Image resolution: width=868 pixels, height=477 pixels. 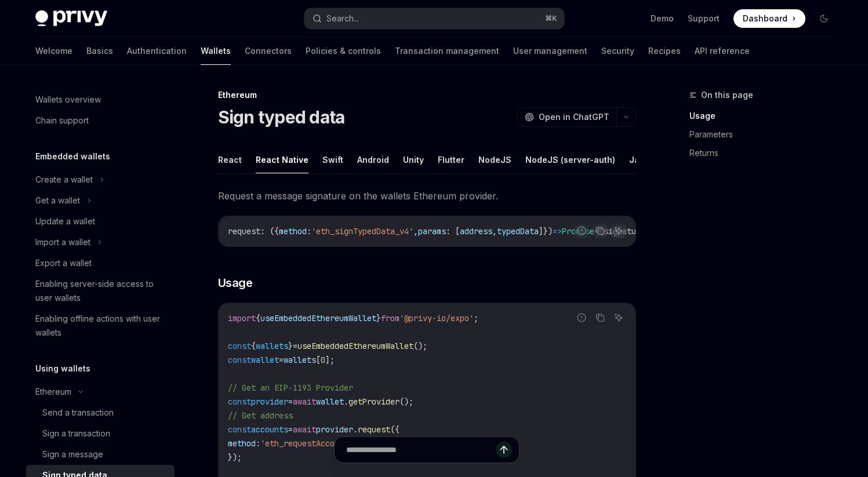 I want to click on button: Toggle dark mode, so click(x=824, y=18).